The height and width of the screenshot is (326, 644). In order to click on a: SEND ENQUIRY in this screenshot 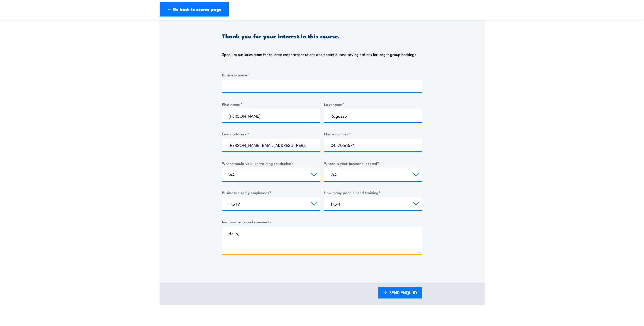, I will do `click(400, 293)`.